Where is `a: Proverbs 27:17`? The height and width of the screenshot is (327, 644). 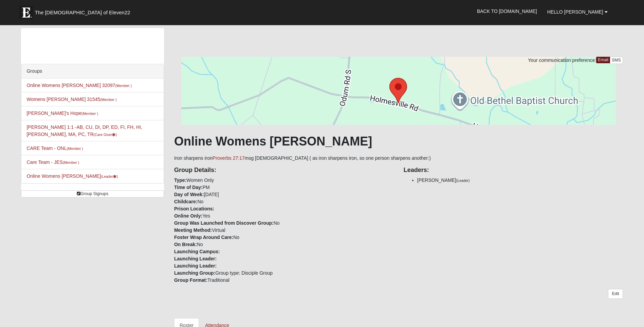
a: Proverbs 27:17 is located at coordinates (229, 158).